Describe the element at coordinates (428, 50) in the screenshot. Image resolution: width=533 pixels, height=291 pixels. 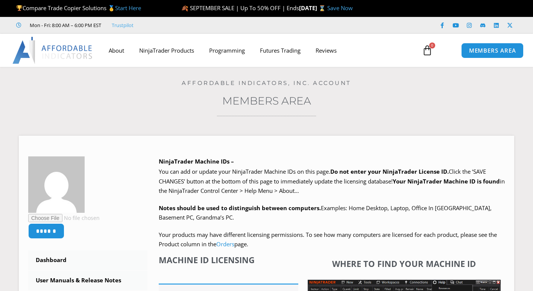
I see `a: 0` at that location.